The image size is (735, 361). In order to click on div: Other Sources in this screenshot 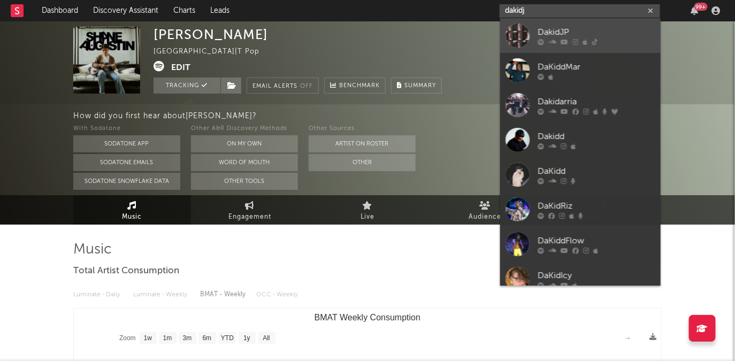, I will do `click(362, 129)`.